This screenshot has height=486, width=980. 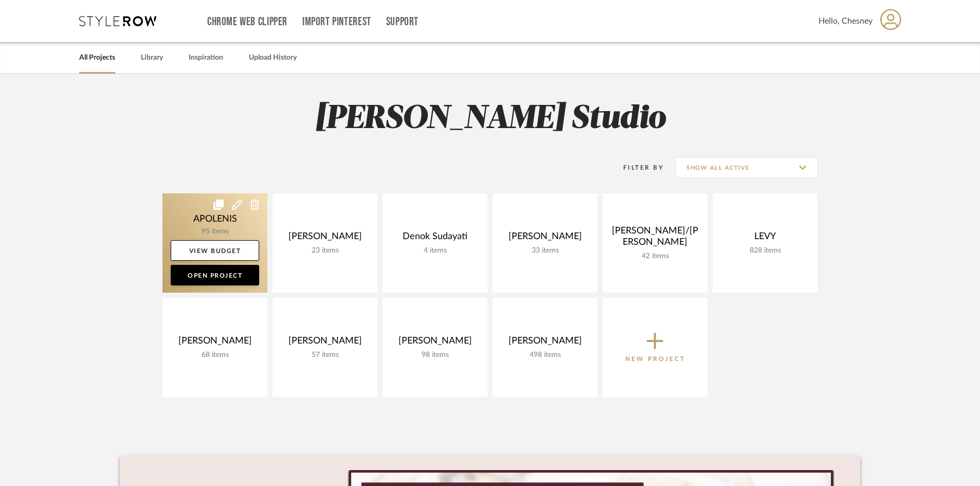 What do you see at coordinates (845, 21) in the screenshot?
I see `span: Hello, Chesney` at bounding box center [845, 21].